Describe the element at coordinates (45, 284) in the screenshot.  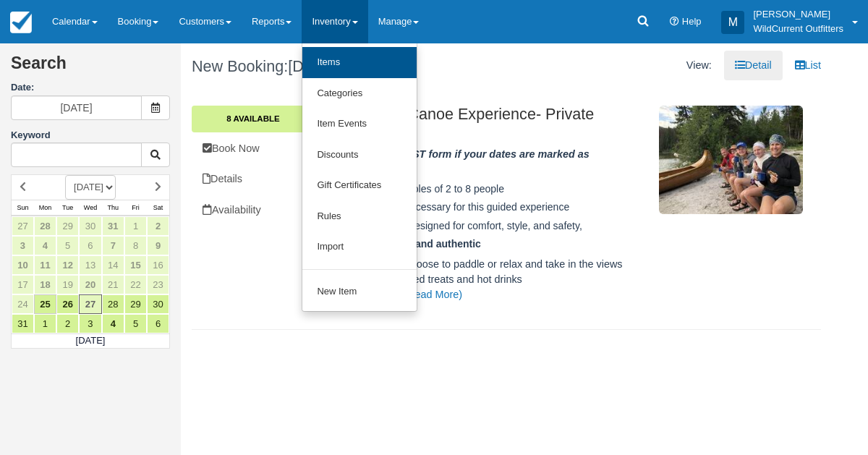
I see `a: 18` at that location.